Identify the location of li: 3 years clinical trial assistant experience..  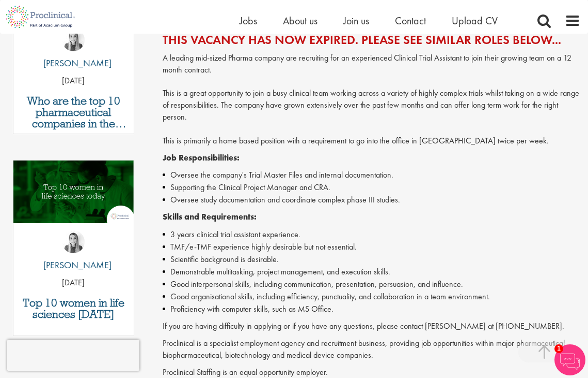
(371, 234).